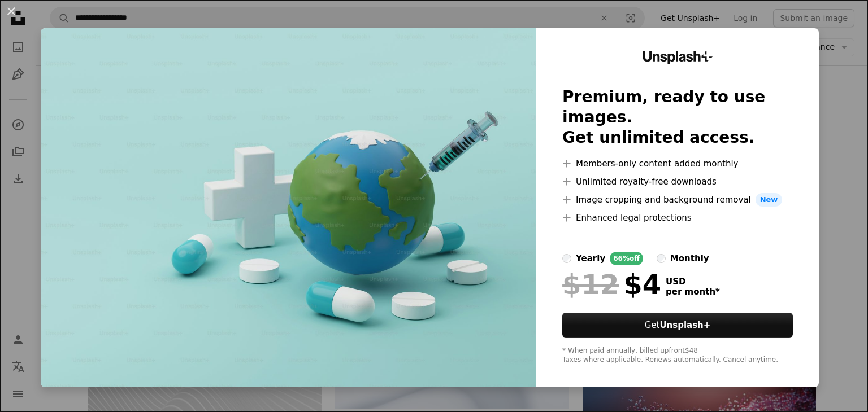 This screenshot has width=868, height=412. I want to click on h2: Premium, ready to use images. Get unlimited access., so click(678, 118).